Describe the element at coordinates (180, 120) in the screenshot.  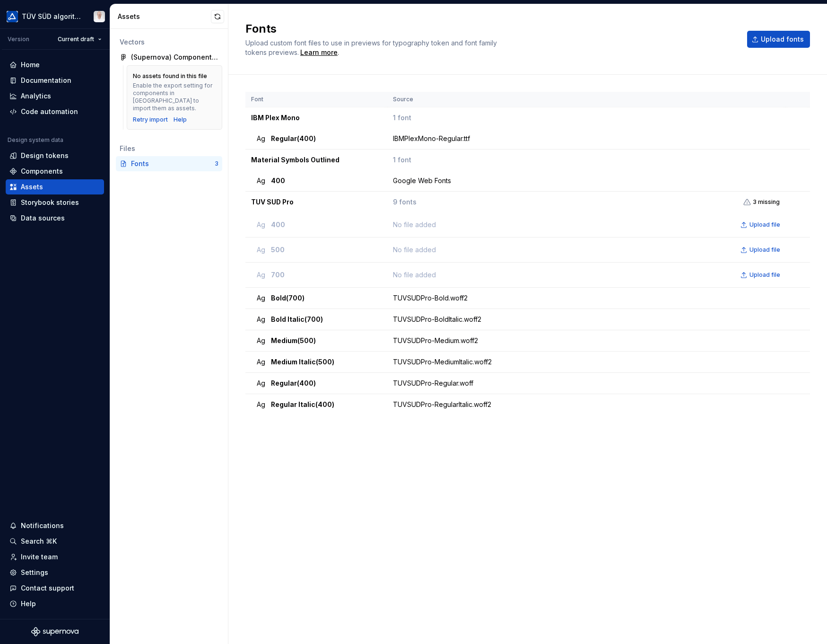
I see `a: Help` at that location.